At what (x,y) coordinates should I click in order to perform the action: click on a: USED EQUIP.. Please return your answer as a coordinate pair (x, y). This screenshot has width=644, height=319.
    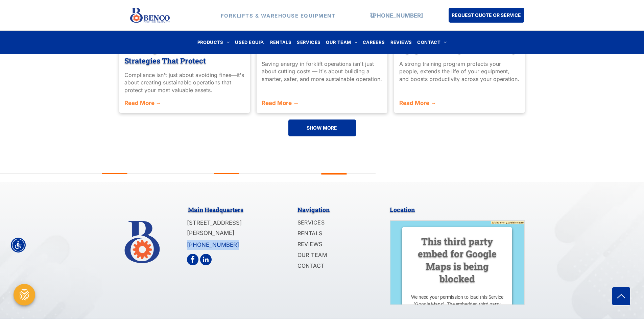
    Looking at the image, I should click on (250, 42).